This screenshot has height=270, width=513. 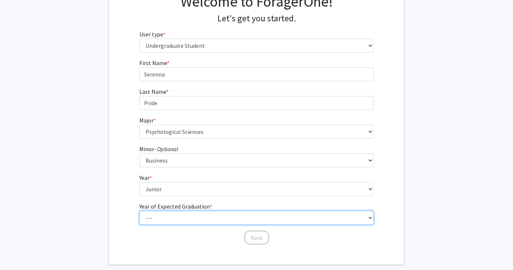 I want to click on label: User type, so click(x=152, y=34).